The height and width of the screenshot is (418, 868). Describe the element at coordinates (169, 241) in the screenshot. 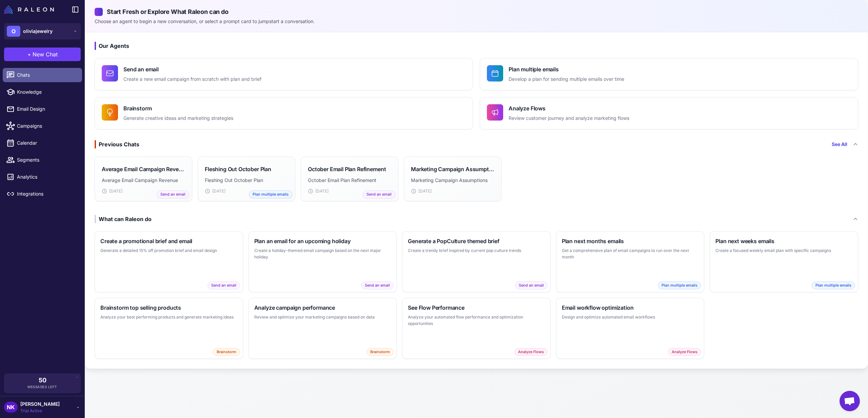

I see `h3: Create a promotional brief and email` at that location.